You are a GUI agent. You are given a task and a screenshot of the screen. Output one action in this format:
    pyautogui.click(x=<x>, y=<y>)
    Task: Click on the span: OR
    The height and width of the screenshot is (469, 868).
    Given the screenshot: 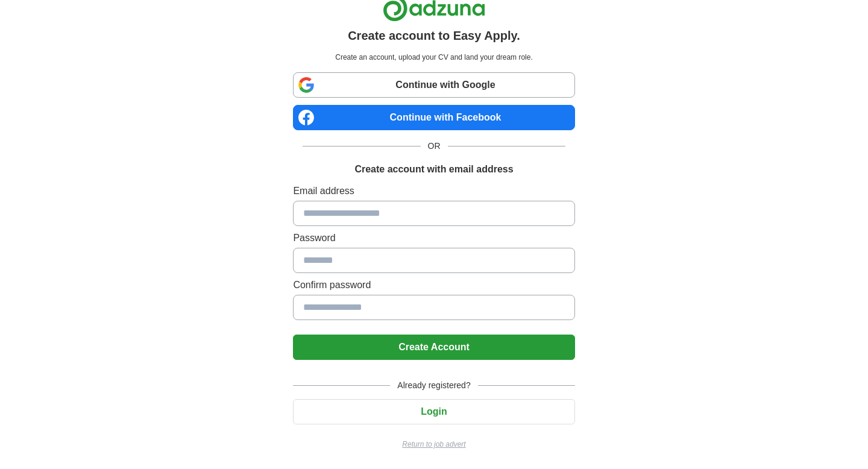 What is the action you would take?
    pyautogui.click(x=434, y=146)
    